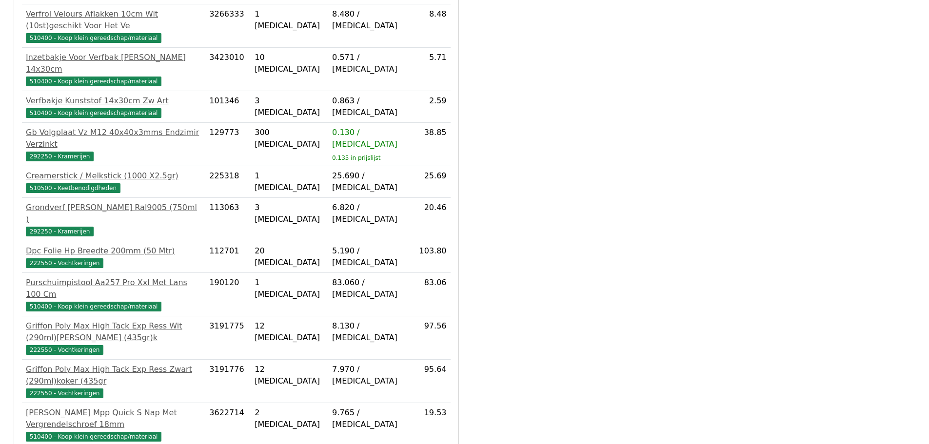  Describe the element at coordinates (356, 158) in the screenshot. I see `sub: 0.135 in prijslijst` at that location.